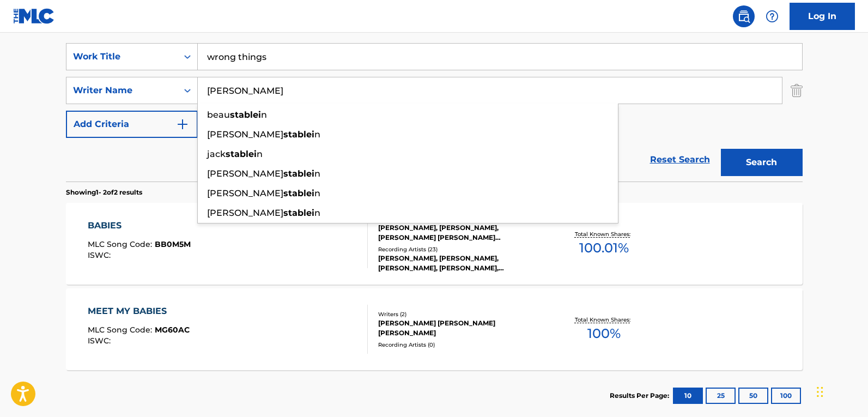 The image size is (868, 417). What do you see at coordinates (604, 248) in the screenshot?
I see `span: 100.01 %` at bounding box center [604, 248].